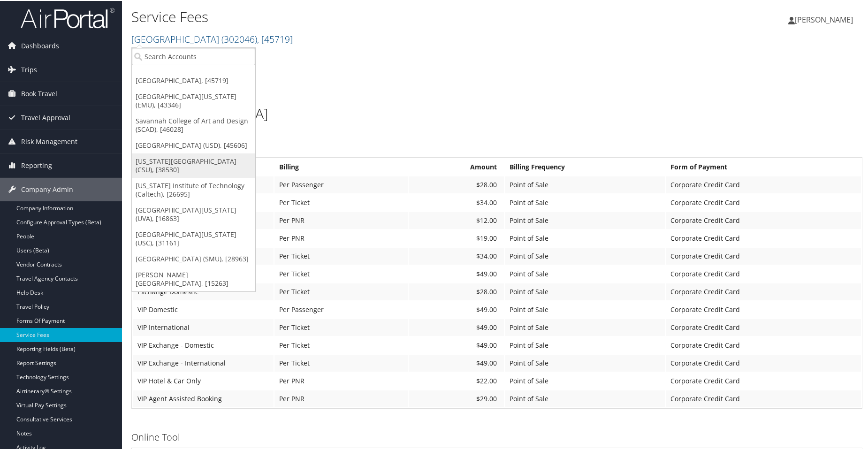 The width and height of the screenshot is (868, 450). Describe the element at coordinates (50, 141) in the screenshot. I see `span: Risk Management` at that location.